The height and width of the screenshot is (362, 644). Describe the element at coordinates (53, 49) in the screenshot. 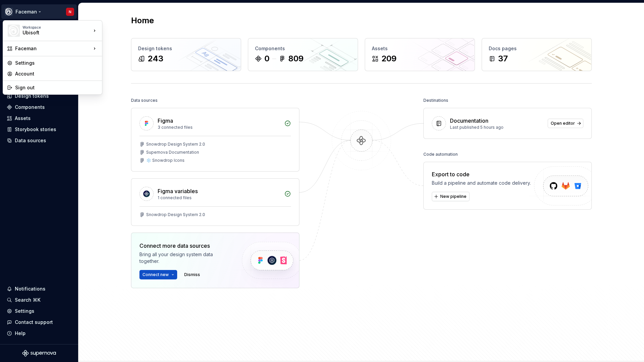

I see `div: Faceman` at that location.